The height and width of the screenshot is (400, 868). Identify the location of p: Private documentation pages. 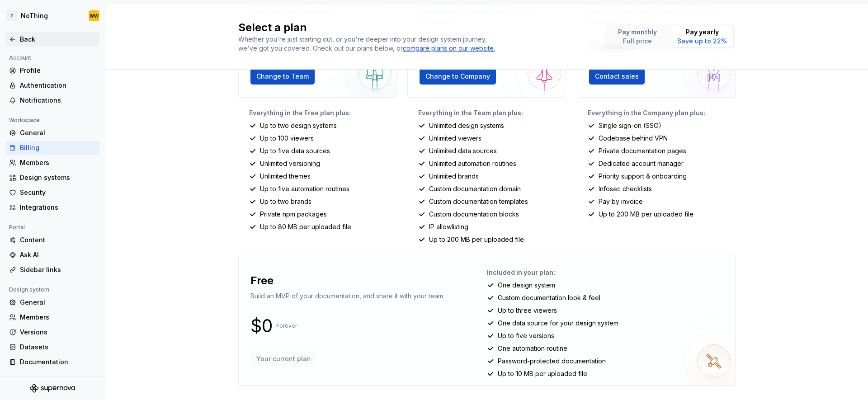
(642, 151).